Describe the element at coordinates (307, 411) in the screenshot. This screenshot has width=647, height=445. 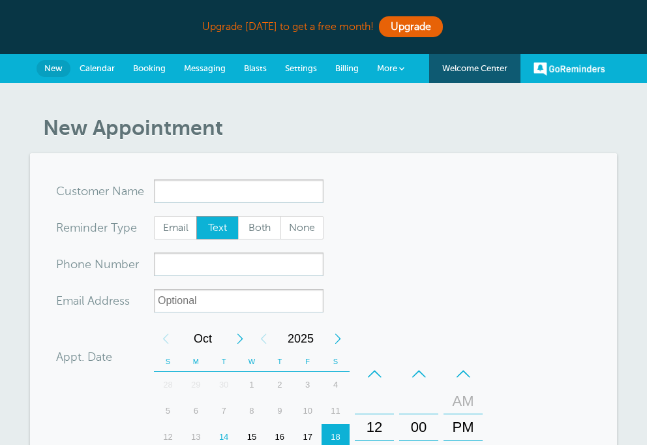
I see `div: Friday, October 10` at that location.